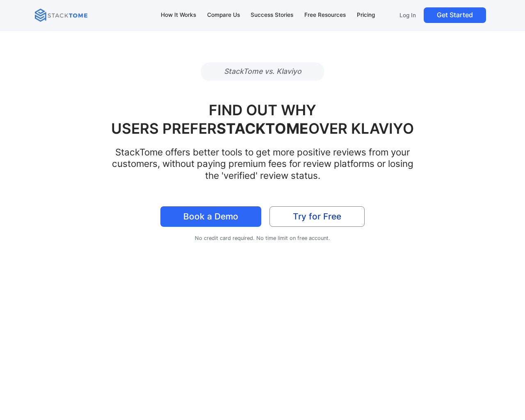  Describe the element at coordinates (272, 15) in the screenshot. I see `a: Success Stories` at that location.